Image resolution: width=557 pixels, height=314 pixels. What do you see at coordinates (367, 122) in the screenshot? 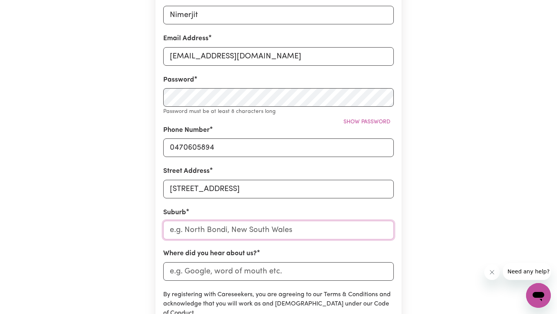
I see `button: Show password` at bounding box center [367, 122].